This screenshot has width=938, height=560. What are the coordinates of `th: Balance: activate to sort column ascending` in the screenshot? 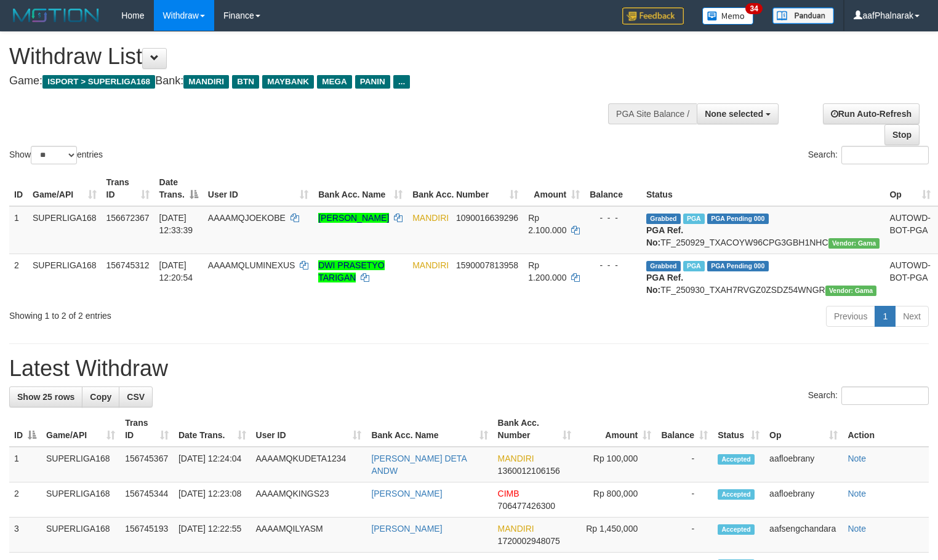 It's located at (685, 428).